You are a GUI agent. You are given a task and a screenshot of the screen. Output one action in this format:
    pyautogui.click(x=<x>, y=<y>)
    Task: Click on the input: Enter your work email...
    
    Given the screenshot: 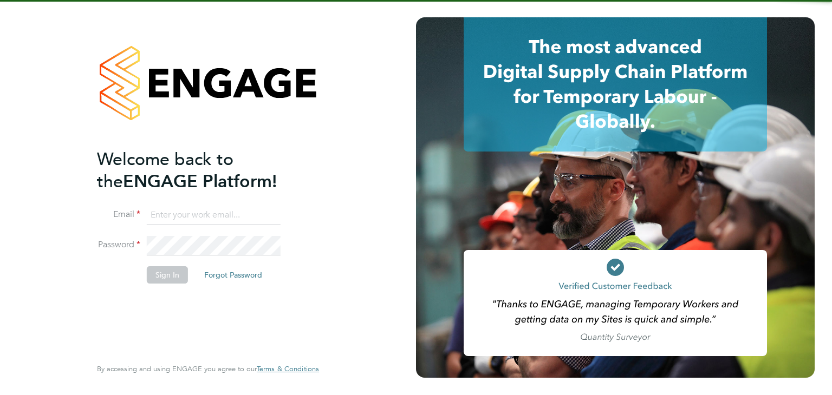 What is the action you would take?
    pyautogui.click(x=213, y=216)
    